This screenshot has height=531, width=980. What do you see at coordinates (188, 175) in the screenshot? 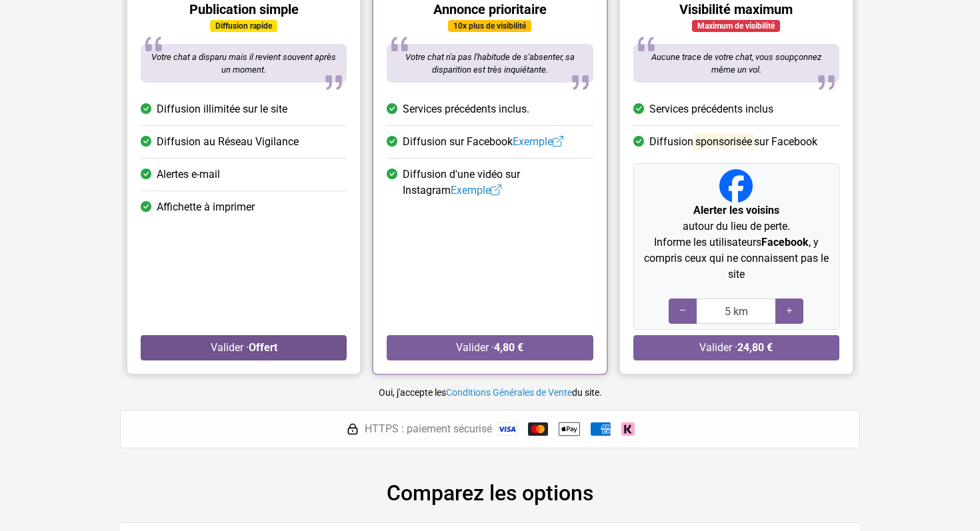
I see `span: Alertes e-mail` at bounding box center [188, 175].